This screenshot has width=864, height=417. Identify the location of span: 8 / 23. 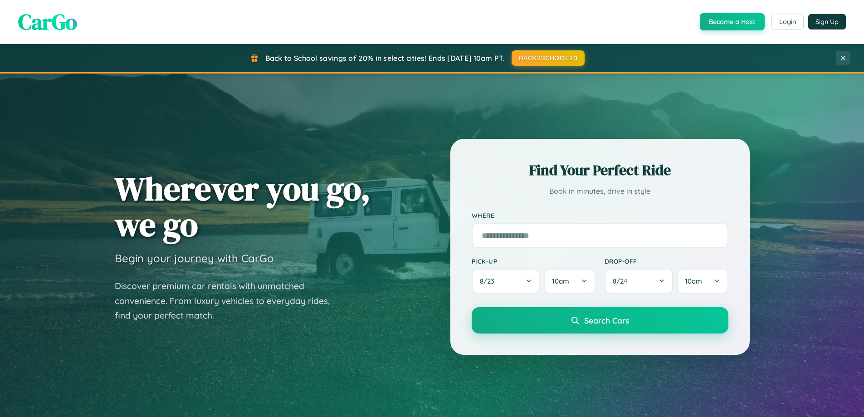
(489, 281).